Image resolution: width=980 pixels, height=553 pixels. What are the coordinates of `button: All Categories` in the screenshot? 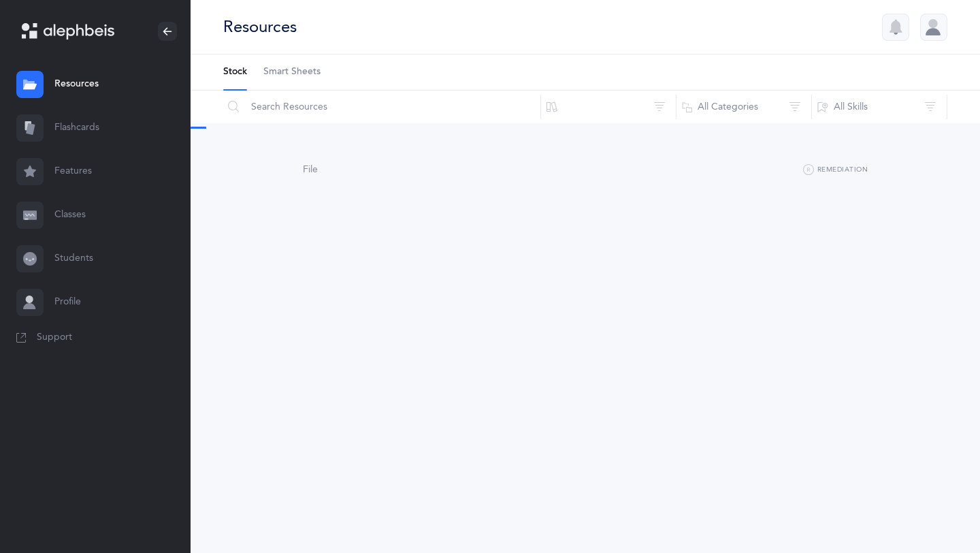 It's located at (744, 107).